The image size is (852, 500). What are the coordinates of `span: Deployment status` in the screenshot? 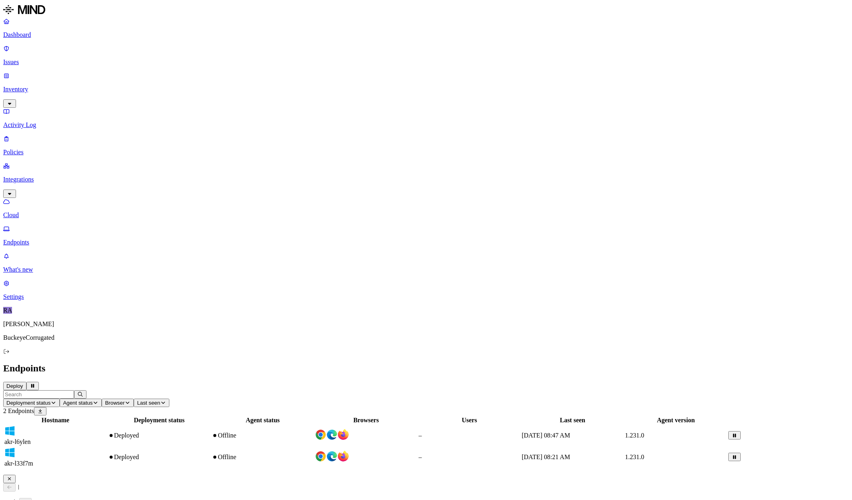 It's located at (28, 402).